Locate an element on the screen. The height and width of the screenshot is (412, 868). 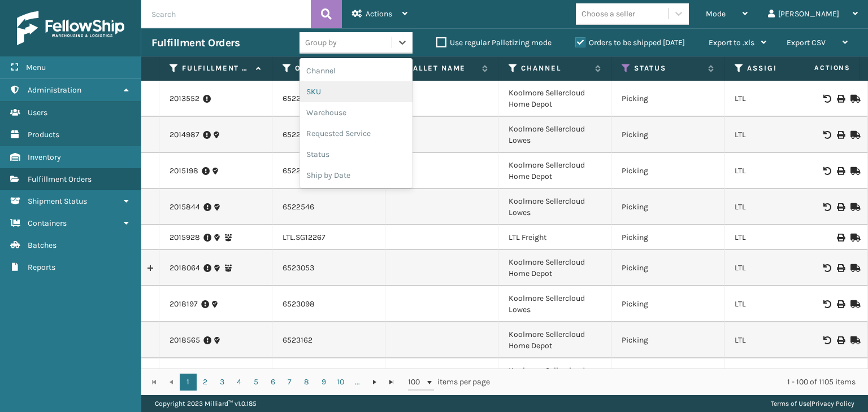
a: 7 is located at coordinates (290, 382).